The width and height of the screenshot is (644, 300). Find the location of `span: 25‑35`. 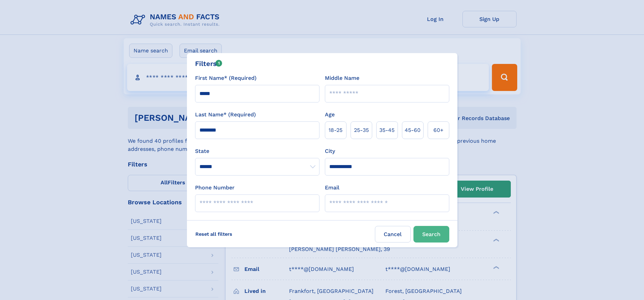

span: 25‑35 is located at coordinates (362, 130).